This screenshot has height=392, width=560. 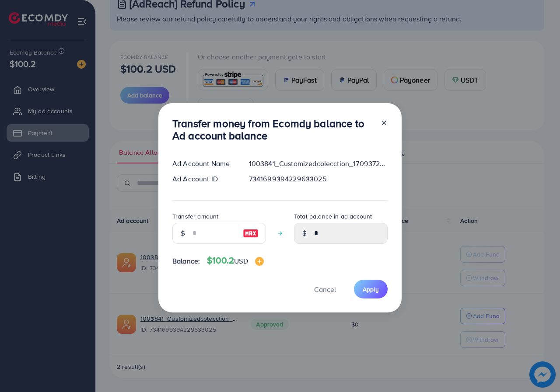 I want to click on div: Ad Account ID, so click(x=203, y=178).